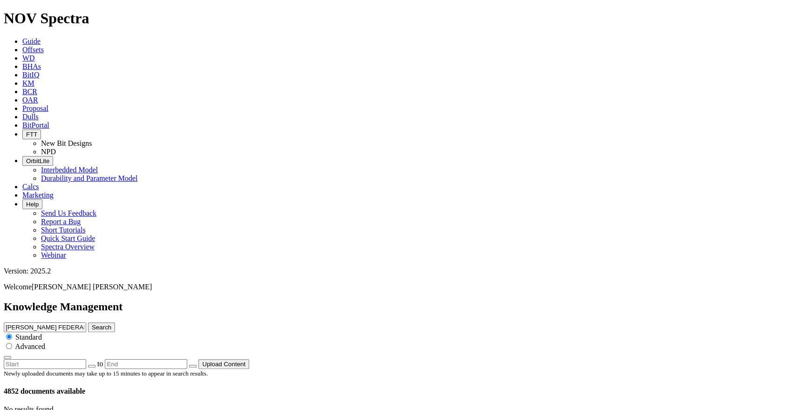  Describe the element at coordinates (45, 327) in the screenshot. I see `input: e.g. Smoothsteer Record` at that location.